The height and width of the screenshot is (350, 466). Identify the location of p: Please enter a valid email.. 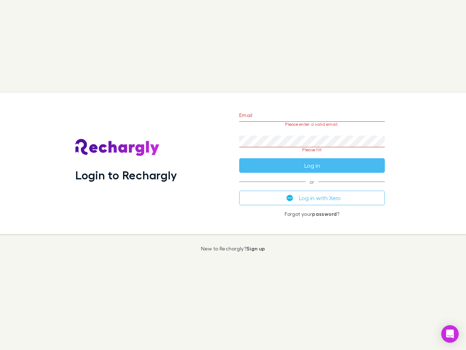
(312, 124).